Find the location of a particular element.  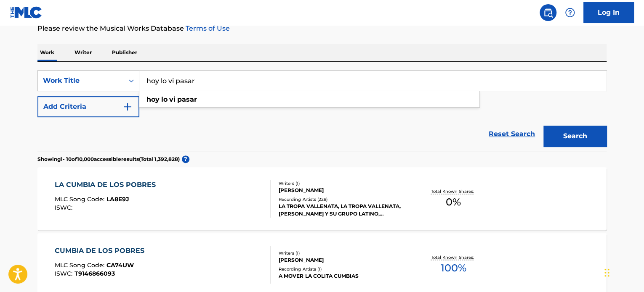

strong: pasar is located at coordinates (187, 100).